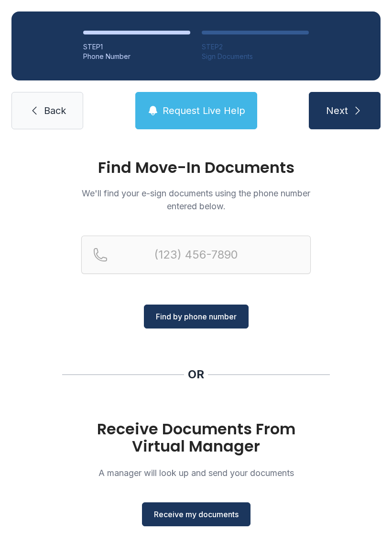 The image size is (392, 544). Describe the element at coordinates (196, 473) in the screenshot. I see `p: A manager will look up and send your documents` at that location.